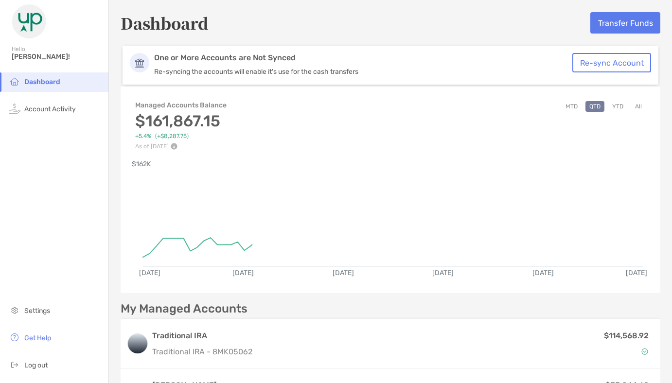 Image resolution: width=672 pixels, height=383 pixels. I want to click on p: One or More Accounts are Not Synced, so click(366, 58).